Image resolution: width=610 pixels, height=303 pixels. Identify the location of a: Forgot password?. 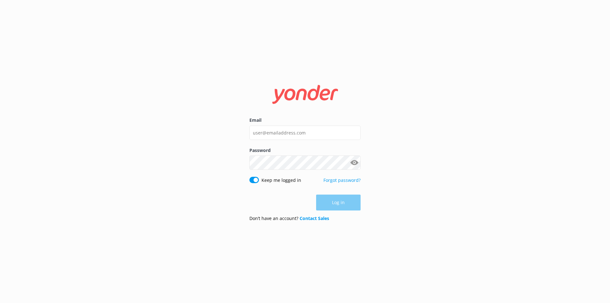
(342, 180).